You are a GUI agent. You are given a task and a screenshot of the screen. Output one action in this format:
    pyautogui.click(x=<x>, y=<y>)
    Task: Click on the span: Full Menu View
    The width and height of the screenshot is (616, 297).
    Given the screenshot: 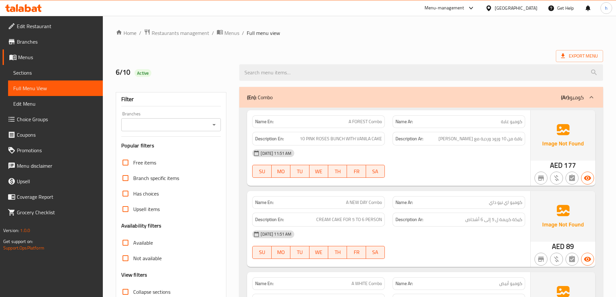 What is the action you would take?
    pyautogui.click(x=55, y=88)
    